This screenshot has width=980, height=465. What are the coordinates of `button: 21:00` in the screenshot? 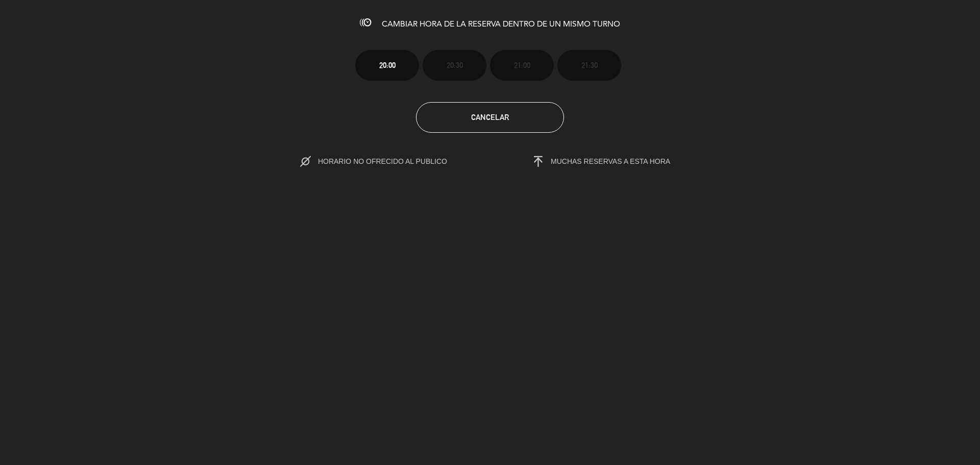 It's located at (522, 66).